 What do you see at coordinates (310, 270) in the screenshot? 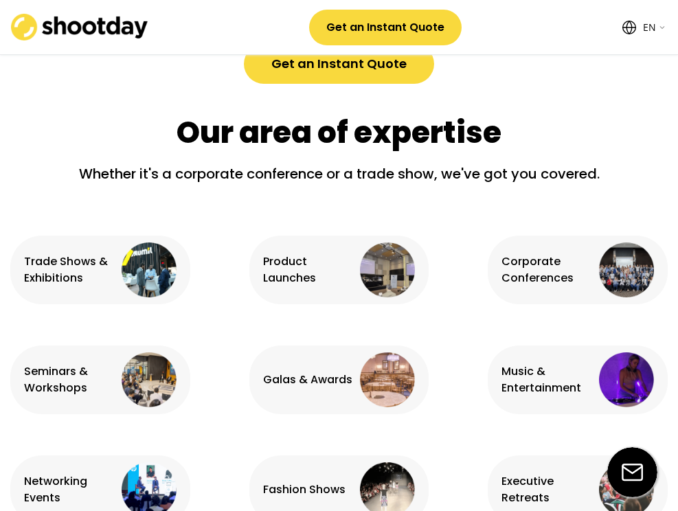
I see `div: Product Launches` at bounding box center [310, 270].